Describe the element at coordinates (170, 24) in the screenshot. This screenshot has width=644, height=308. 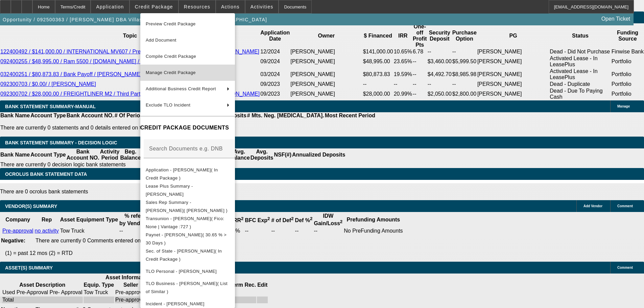
I see `span: Preview Credit Package` at that location.